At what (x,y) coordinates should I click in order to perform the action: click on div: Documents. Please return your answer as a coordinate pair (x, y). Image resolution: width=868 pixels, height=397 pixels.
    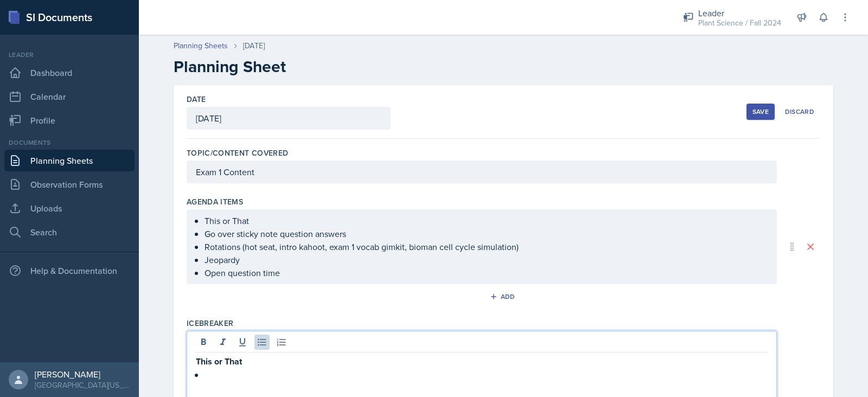
    Looking at the image, I should click on (69, 143).